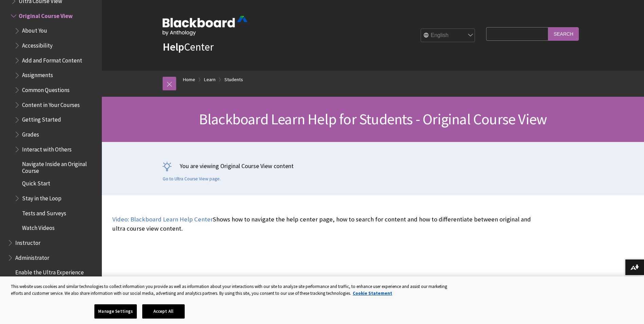 The width and height of the screenshot is (644, 324). Describe the element at coordinates (231, 290) in the screenshot. I see `div: This website uses cookies and similar technologies to collect information you provide as well as ...` at that location.